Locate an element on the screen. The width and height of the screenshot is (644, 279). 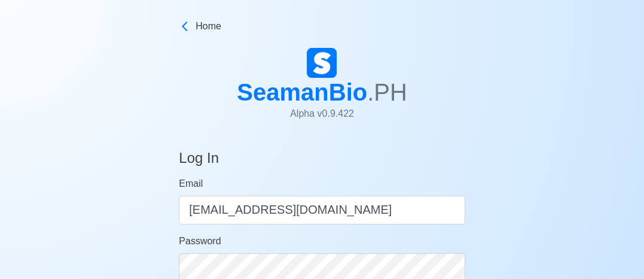
span: Home is located at coordinates (208, 26).